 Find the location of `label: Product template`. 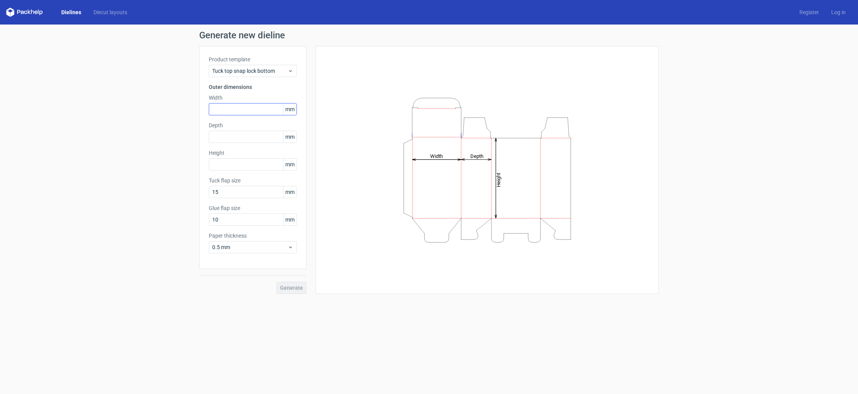

label: Product template is located at coordinates (253, 59).